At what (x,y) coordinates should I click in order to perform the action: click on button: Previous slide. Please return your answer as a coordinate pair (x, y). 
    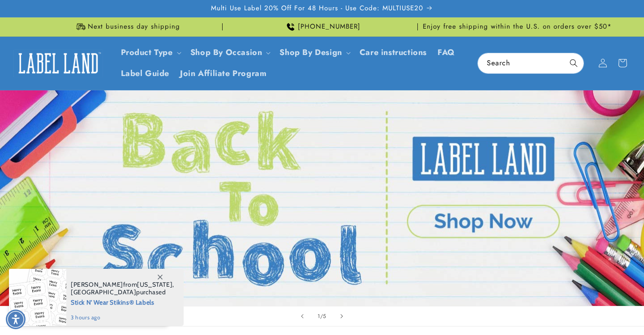
    Looking at the image, I should click on (302, 316).